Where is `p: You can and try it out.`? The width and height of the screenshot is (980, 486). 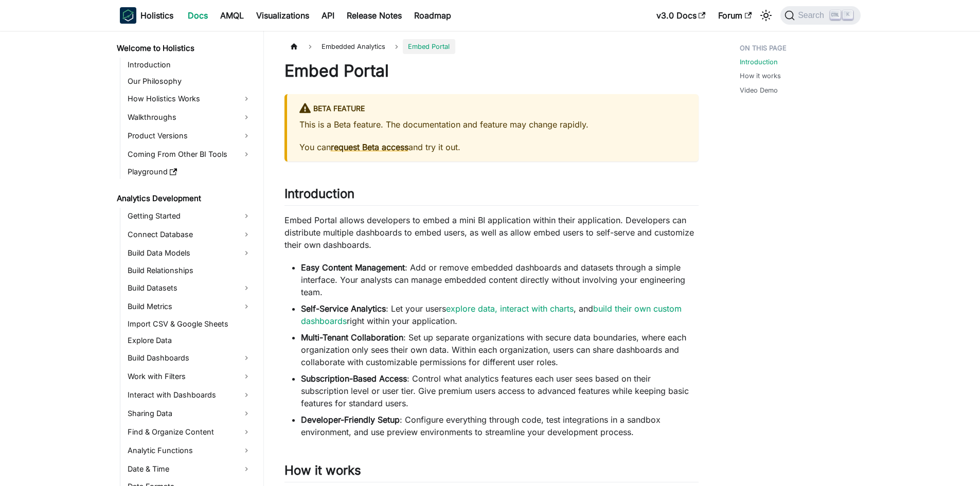
p: You can and try it out. is located at coordinates (493, 147).